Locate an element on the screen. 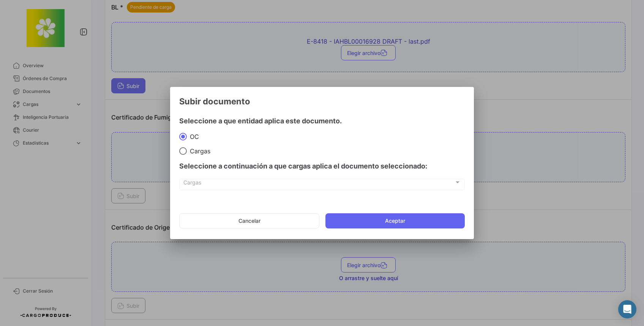  h4: Seleccione a continuación a que cargas aplica el documento seleccionado: is located at coordinates (322, 166).